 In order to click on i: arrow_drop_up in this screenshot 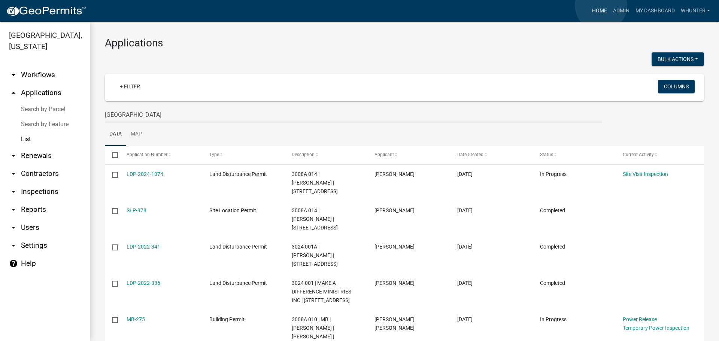, I will do `click(13, 93)`.